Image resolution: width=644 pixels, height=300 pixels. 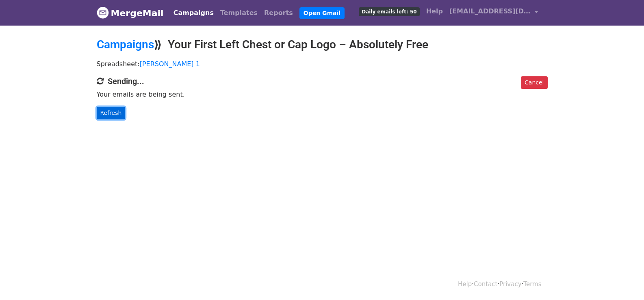 I want to click on a: Refresh, so click(x=111, y=113).